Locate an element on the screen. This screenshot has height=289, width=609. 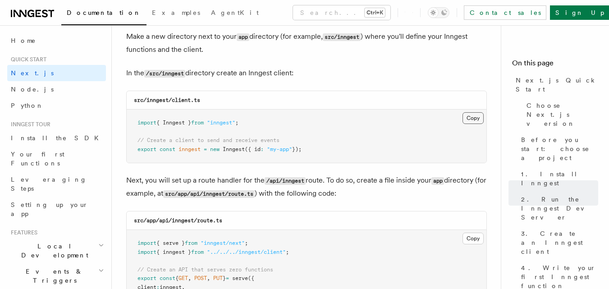
a: Next.js is located at coordinates (56, 73).